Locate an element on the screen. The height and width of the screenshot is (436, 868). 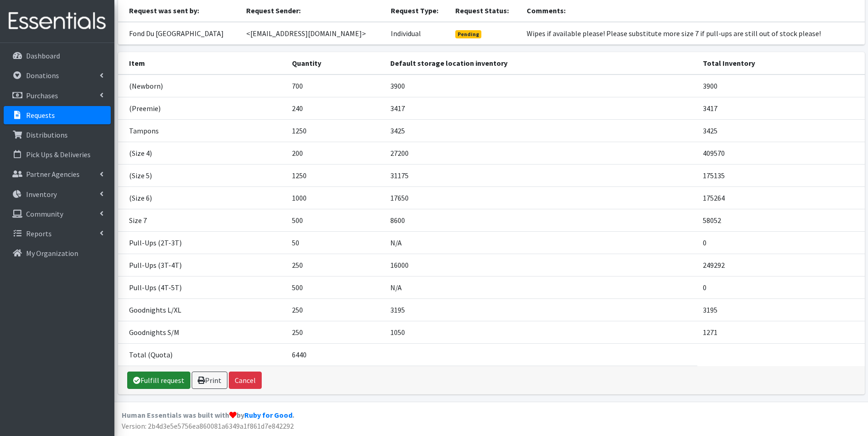
td: (Size 5) is located at coordinates (202, 175).